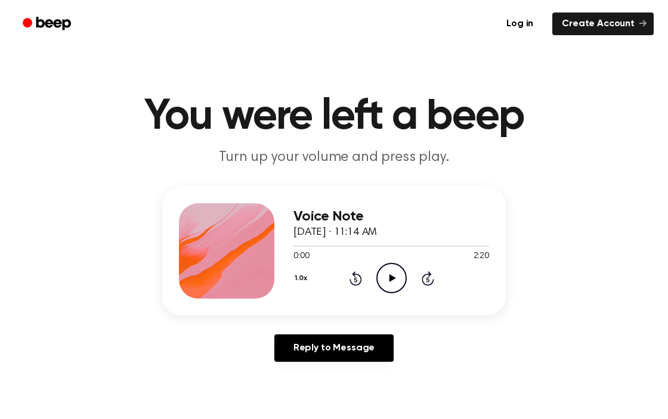 This screenshot has height=419, width=668. What do you see at coordinates (303, 279) in the screenshot?
I see `button: 1.0x` at bounding box center [303, 279].